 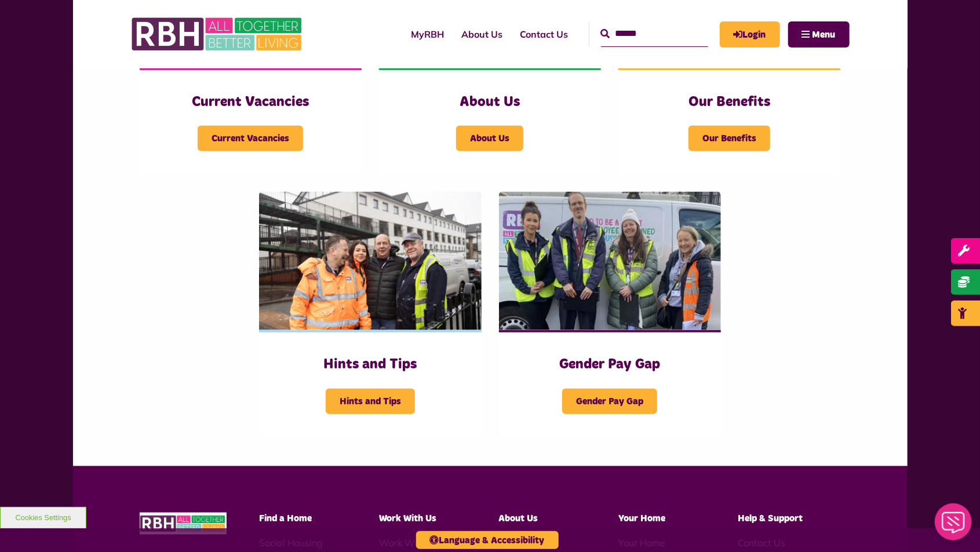 I want to click on a: About Us, so click(x=482, y=34).